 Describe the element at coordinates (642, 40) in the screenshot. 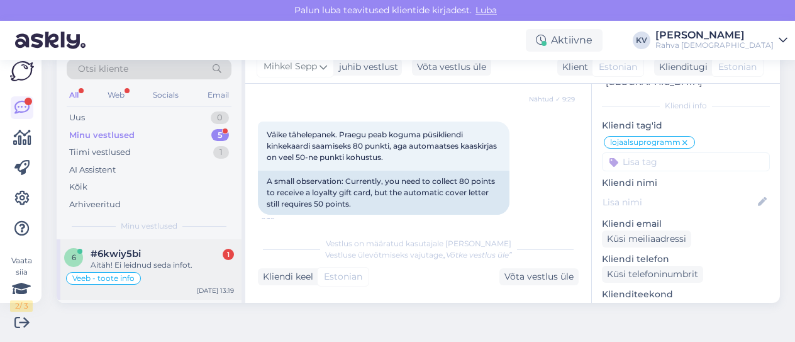

I see `div: KV` at that location.